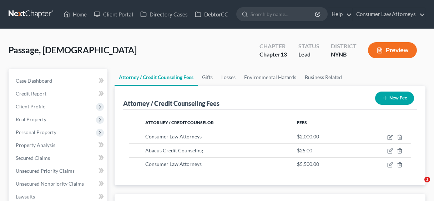 This screenshot has height=201, width=434. Describe the element at coordinates (283, 14) in the screenshot. I see `input: Search by name...` at that location.